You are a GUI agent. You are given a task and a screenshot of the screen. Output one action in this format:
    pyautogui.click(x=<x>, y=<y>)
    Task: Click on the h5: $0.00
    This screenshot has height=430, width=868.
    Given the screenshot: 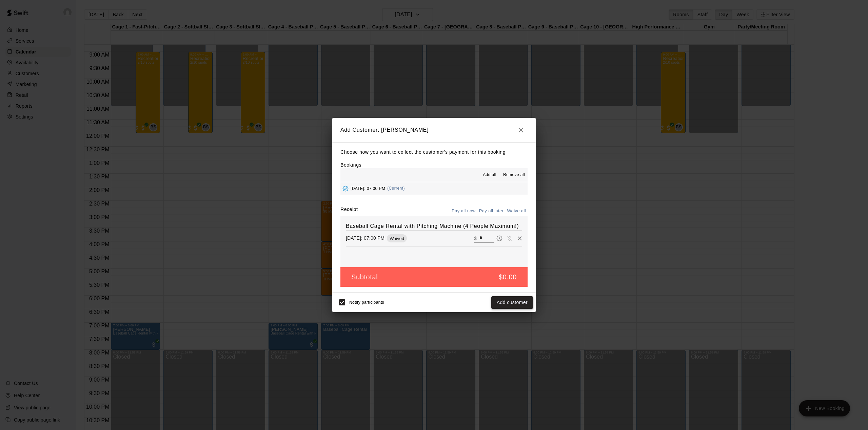 What is the action you would take?
    pyautogui.click(x=507, y=277)
    